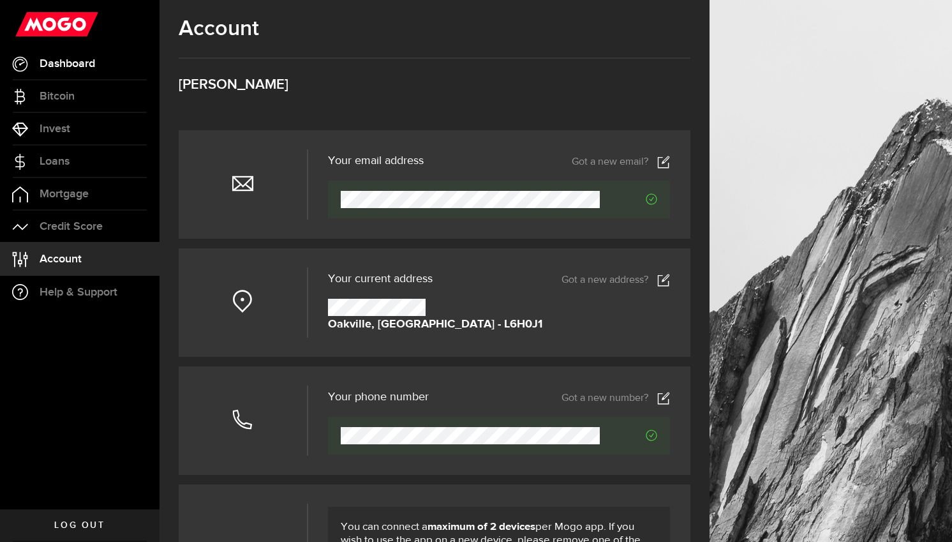 The height and width of the screenshot is (542, 952). I want to click on span: Credit Score, so click(71, 227).